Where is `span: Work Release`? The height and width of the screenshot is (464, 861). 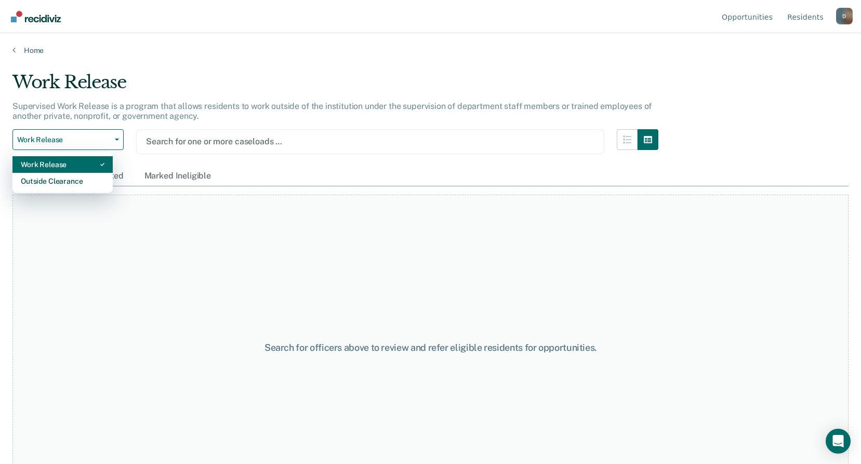 span: Work Release is located at coordinates (64, 140).